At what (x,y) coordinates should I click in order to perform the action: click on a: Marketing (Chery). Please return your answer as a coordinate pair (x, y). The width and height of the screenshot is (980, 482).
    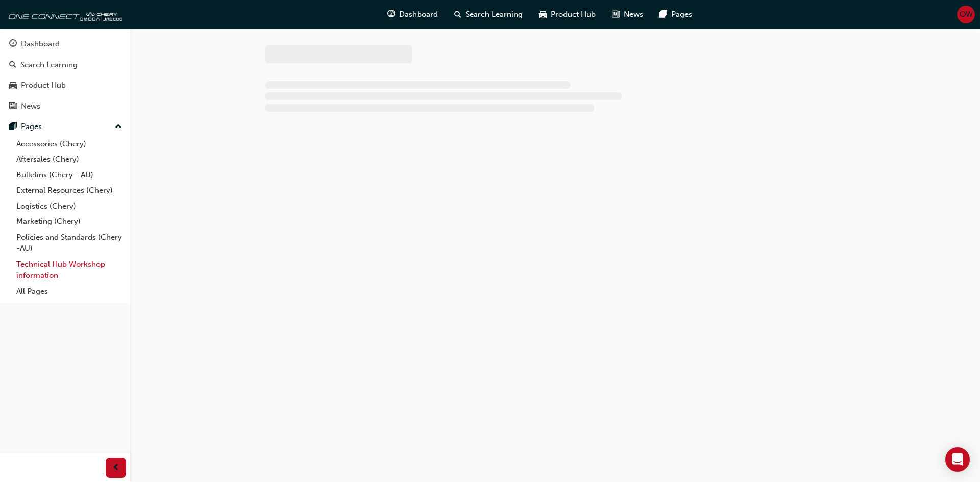
    Looking at the image, I should click on (69, 221).